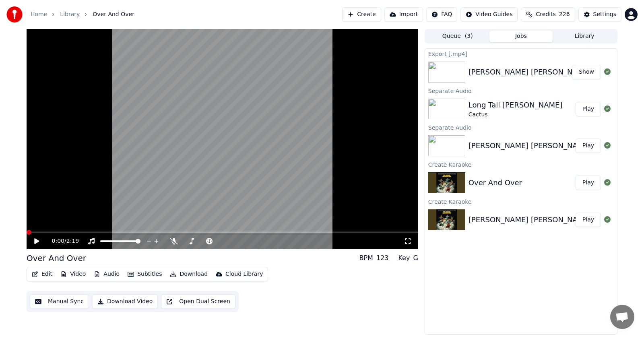 The image size is (644, 337). Describe the element at coordinates (70, 14) in the screenshot. I see `a: Library` at that location.